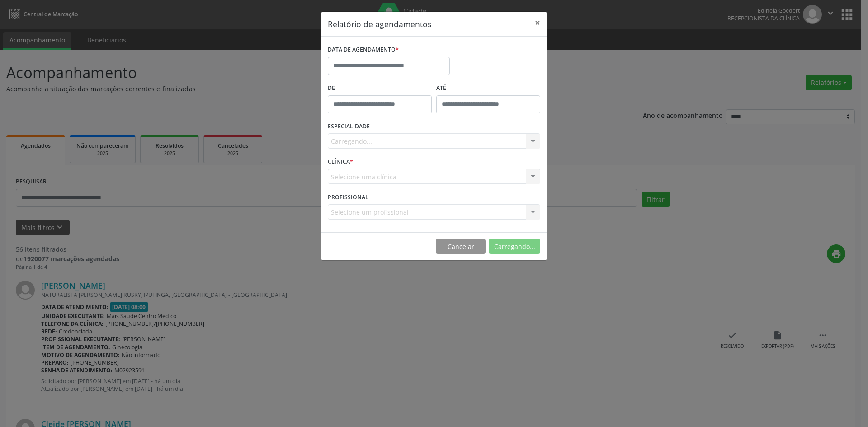 Image resolution: width=868 pixels, height=427 pixels. I want to click on button: Close, so click(537, 23).